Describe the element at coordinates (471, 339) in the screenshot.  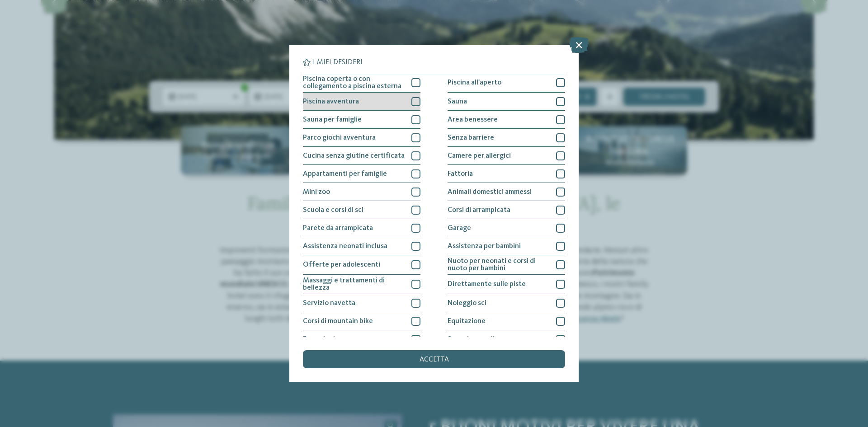
I see `span: Sport invernali` at that location.